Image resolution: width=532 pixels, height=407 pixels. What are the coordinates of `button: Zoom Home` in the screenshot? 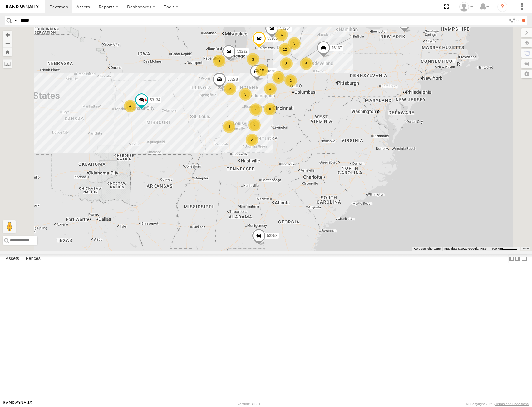 It's located at (8, 52).